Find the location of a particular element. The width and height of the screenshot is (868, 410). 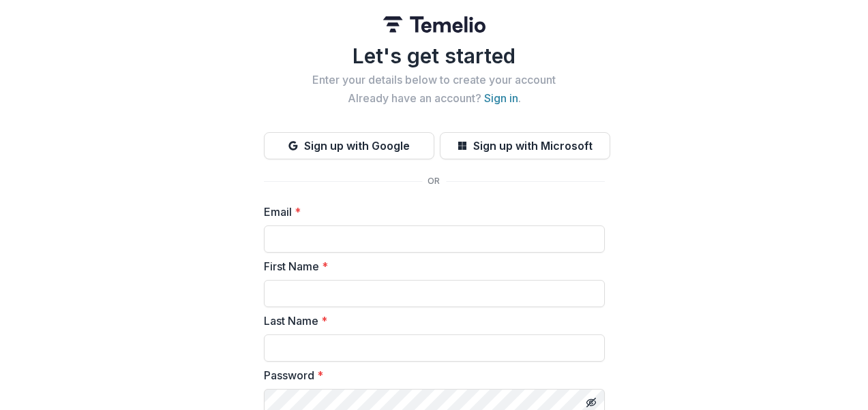

label: Password is located at coordinates (430, 376).